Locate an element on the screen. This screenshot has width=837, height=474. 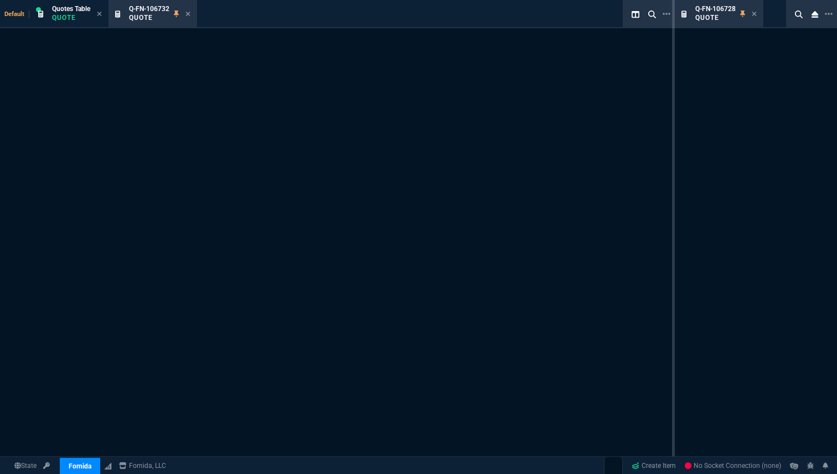
a: msbcCompanyName is located at coordinates (142, 466).